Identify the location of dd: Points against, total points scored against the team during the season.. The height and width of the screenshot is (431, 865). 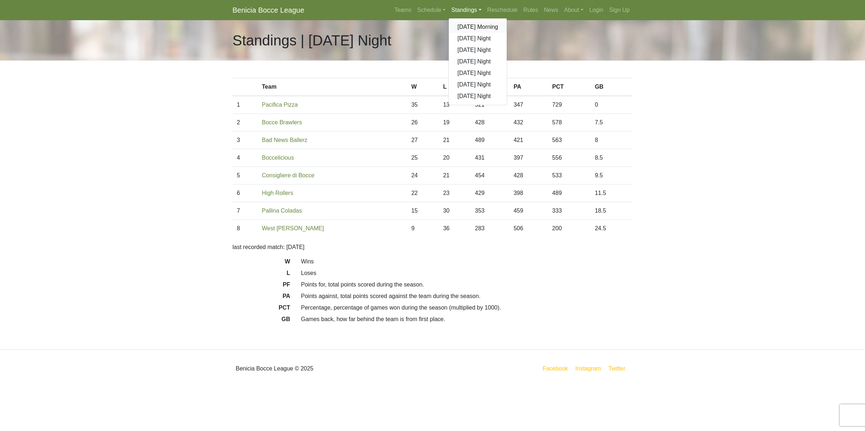
(467, 296).